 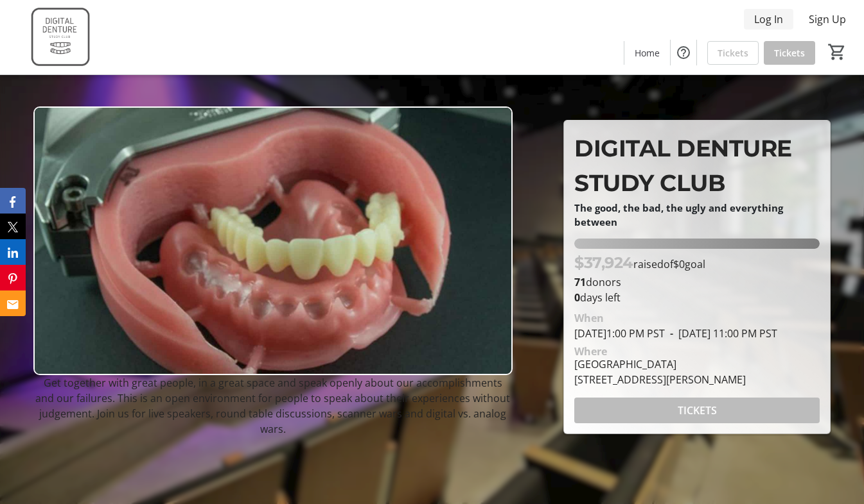 I want to click on span: Home, so click(x=647, y=52).